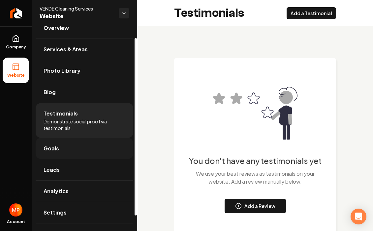 This screenshot has height=231, width=373. What do you see at coordinates (84, 213) in the screenshot?
I see `a: Settings` at bounding box center [84, 213].